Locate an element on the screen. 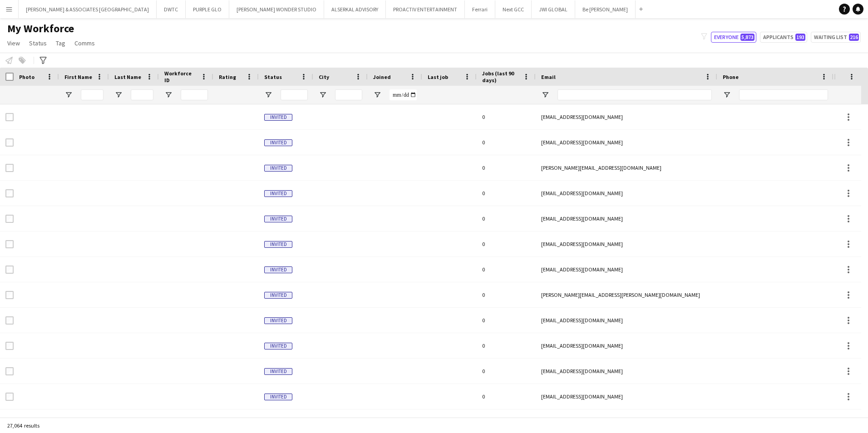 The image size is (868, 433). input: Last Name Filter Input is located at coordinates (142, 95).